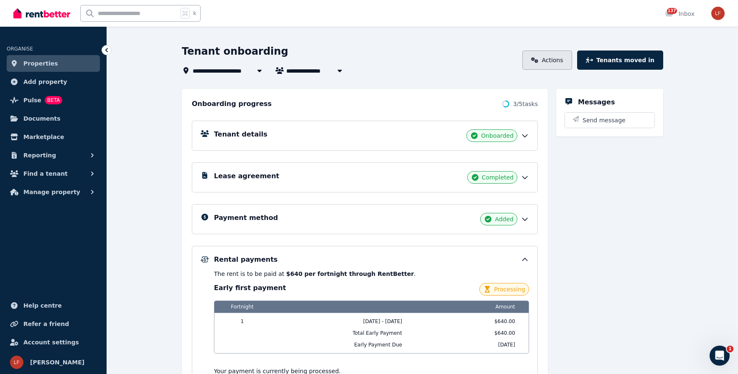  What do you see at coordinates (241, 135) in the screenshot?
I see `h5: Tenant details` at bounding box center [241, 135].